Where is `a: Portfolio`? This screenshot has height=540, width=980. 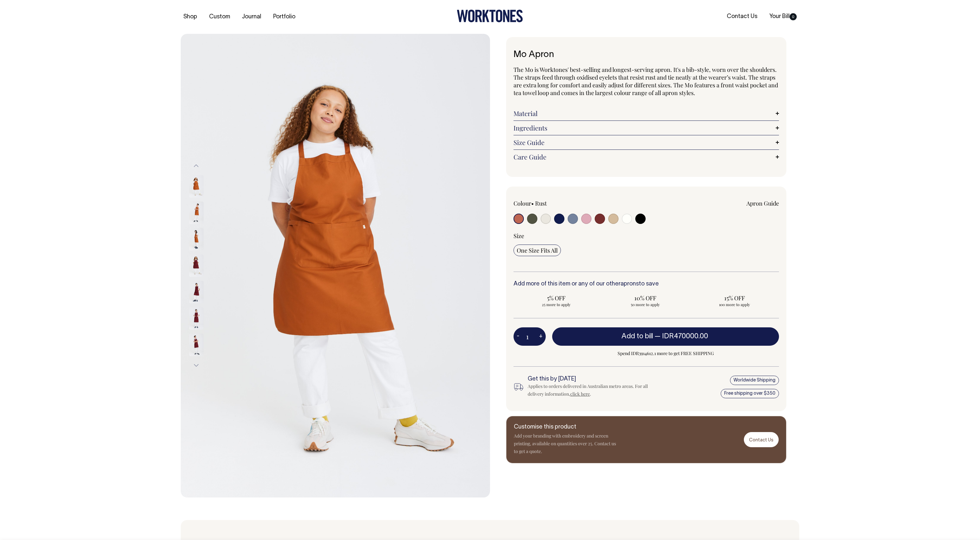 a: Portfolio is located at coordinates (284, 17).